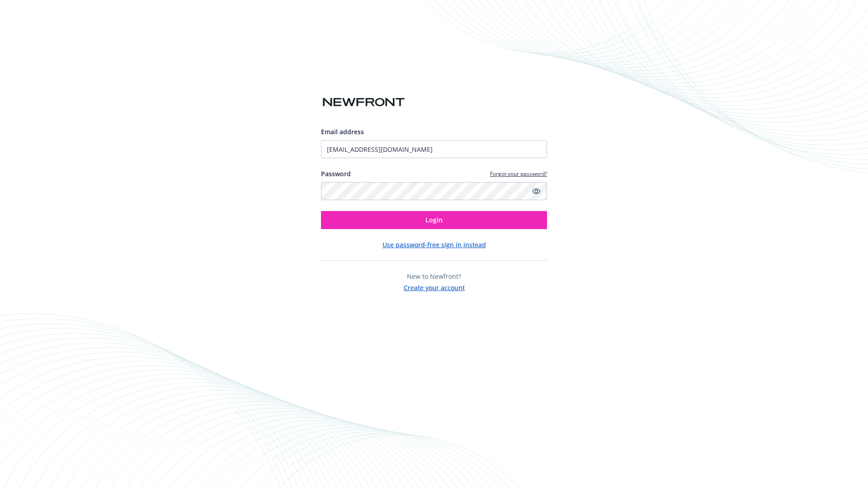 The height and width of the screenshot is (488, 868). What do you see at coordinates (434, 220) in the screenshot?
I see `button: Login` at bounding box center [434, 220].